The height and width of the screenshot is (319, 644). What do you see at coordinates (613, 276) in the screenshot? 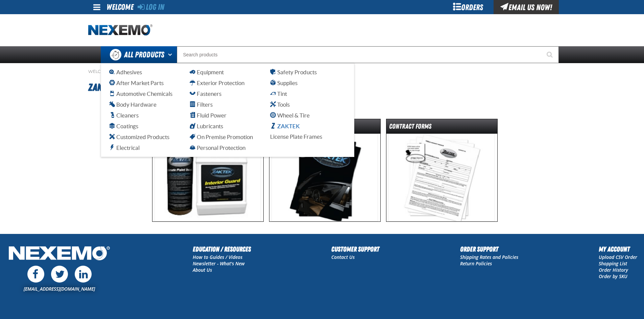
I see `a: Order by SKU` at bounding box center [613, 276].